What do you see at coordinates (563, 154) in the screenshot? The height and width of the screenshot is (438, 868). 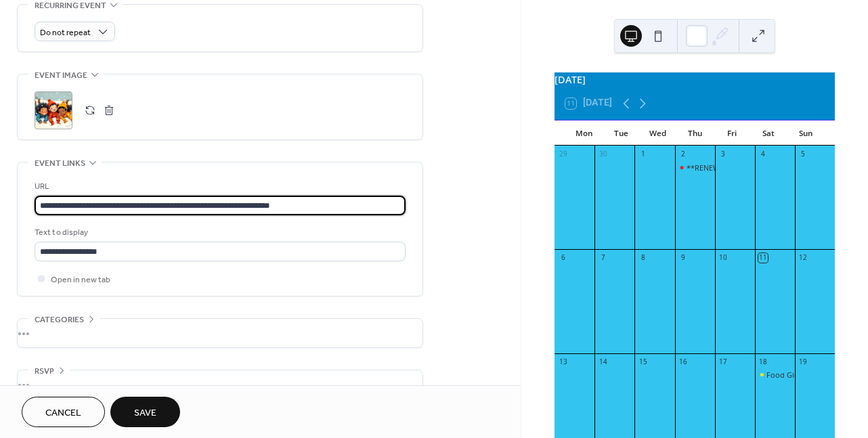 I see `div: 29` at bounding box center [563, 154].